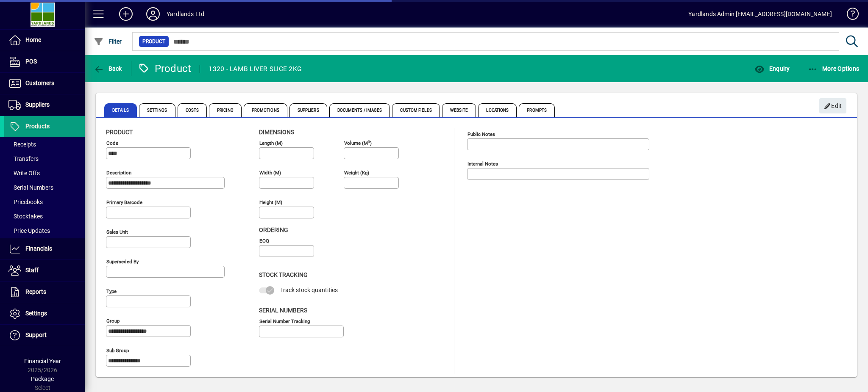  Describe the element at coordinates (36, 335) in the screenshot. I see `span: Support` at that location.